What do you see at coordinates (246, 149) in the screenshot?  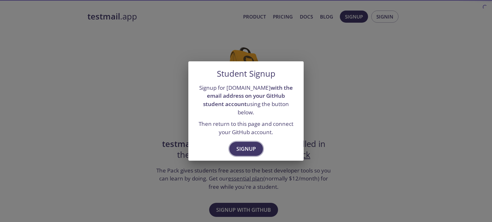 I see `button: Signup` at bounding box center [246, 149].